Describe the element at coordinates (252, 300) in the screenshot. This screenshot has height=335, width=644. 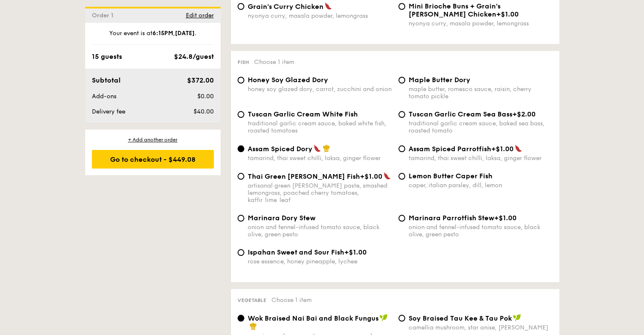
I see `span: Vegetable` at that location.